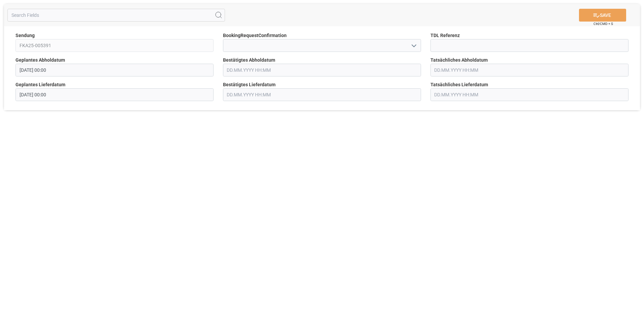 The height and width of the screenshot is (314, 644). Describe the element at coordinates (40, 85) in the screenshot. I see `span: Geplantes Lieferdatum` at that location.